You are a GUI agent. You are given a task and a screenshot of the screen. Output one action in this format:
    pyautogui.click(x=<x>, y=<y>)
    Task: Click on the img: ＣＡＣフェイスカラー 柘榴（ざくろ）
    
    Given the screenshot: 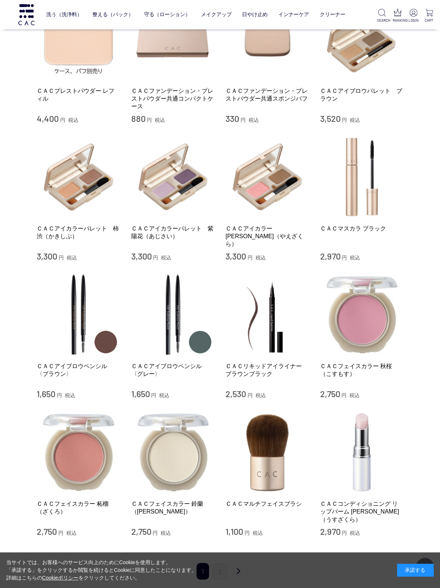 What is the action you would take?
    pyautogui.click(x=79, y=452)
    